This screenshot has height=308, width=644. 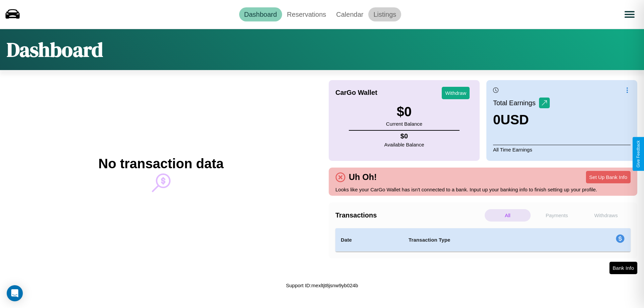 I want to click on h4: Transactions, so click(x=409, y=216).